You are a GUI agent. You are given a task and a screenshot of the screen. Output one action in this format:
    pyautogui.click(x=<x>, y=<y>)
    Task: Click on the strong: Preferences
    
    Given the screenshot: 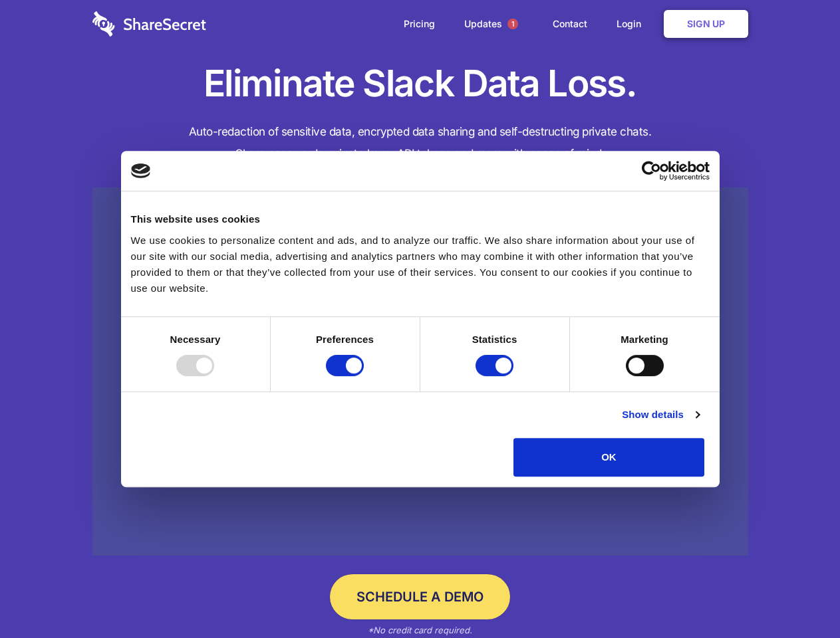 What is the action you would take?
    pyautogui.click(x=345, y=339)
    